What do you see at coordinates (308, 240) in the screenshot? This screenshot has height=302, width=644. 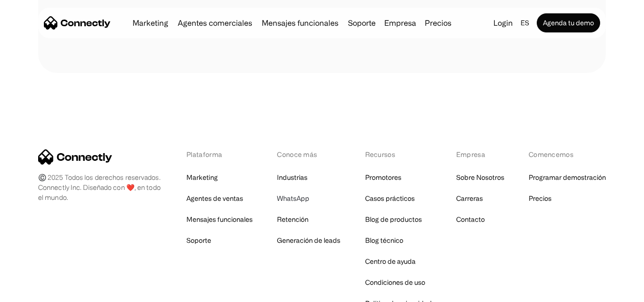 I see `a: Generación de leads` at bounding box center [308, 240].